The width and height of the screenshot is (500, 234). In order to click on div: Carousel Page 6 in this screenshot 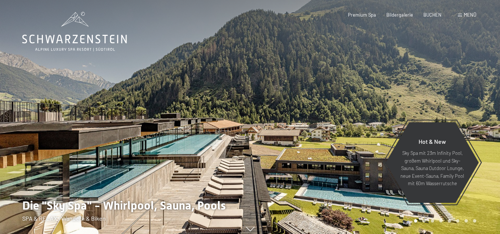, I will do `click(458, 221)`.